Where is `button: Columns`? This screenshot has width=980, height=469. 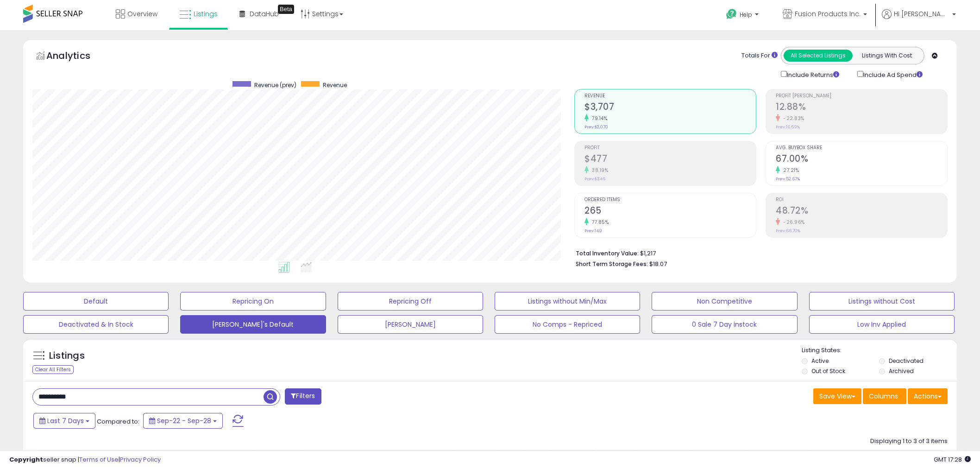
button: Columns is located at coordinates (884, 396).